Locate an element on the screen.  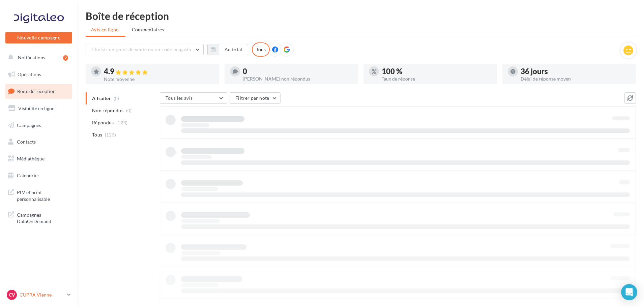
span: Campagnes is located at coordinates (29, 125).